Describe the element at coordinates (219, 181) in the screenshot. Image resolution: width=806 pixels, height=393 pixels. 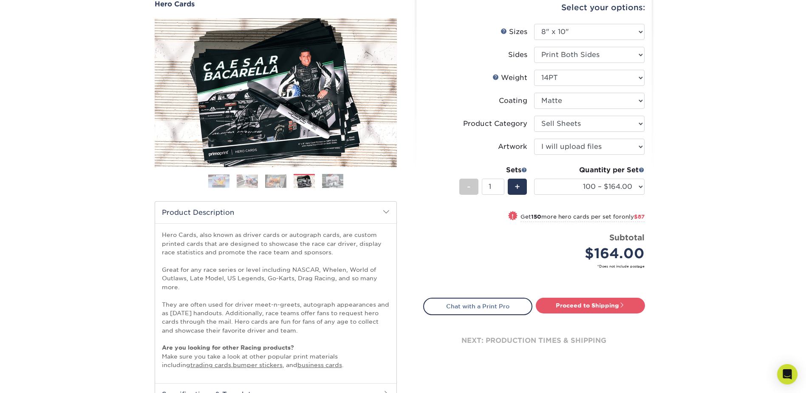
I see `img: Hero Cards 01` at that location.